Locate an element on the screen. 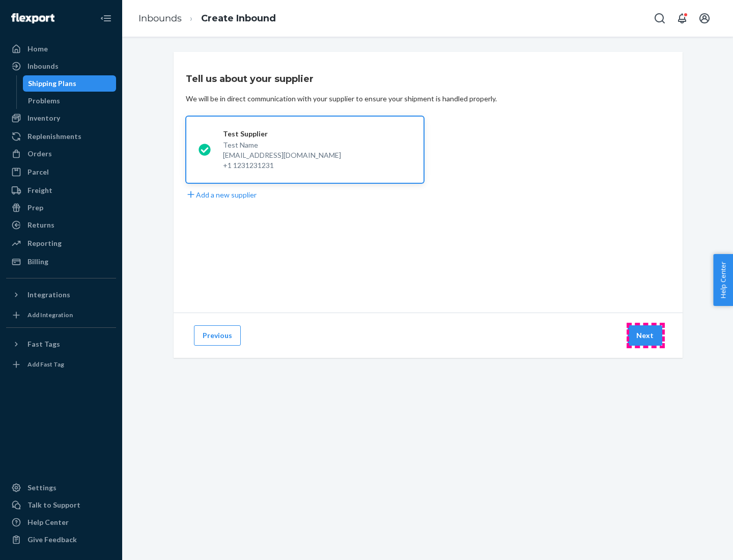 The width and height of the screenshot is (733, 560). a: Returns is located at coordinates (61, 225).